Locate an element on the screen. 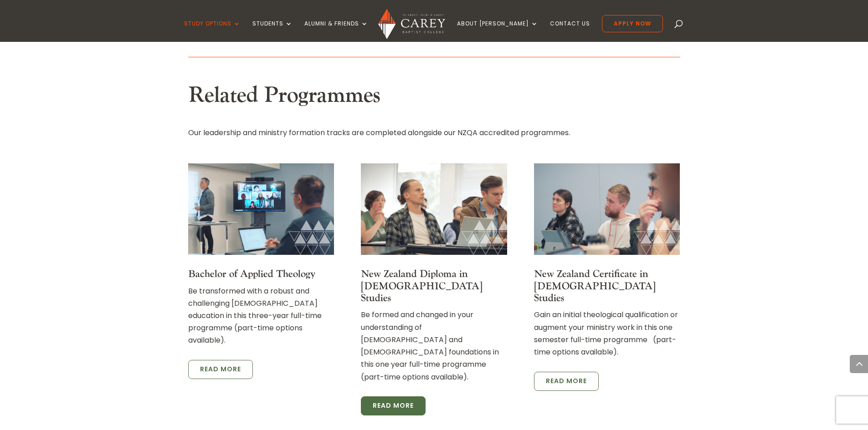 This screenshot has height=430, width=868. a: Bachelor of Applied Theology is located at coordinates (252, 274).